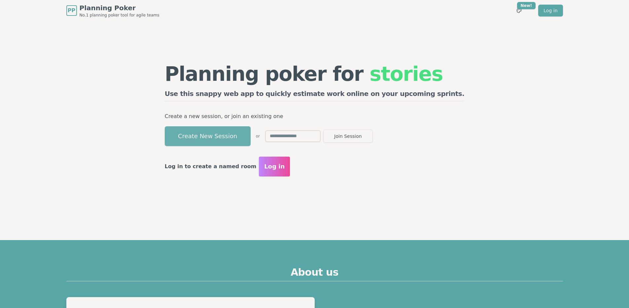 The image size is (629, 308). I want to click on p: Log in to create a named room, so click(211, 167).